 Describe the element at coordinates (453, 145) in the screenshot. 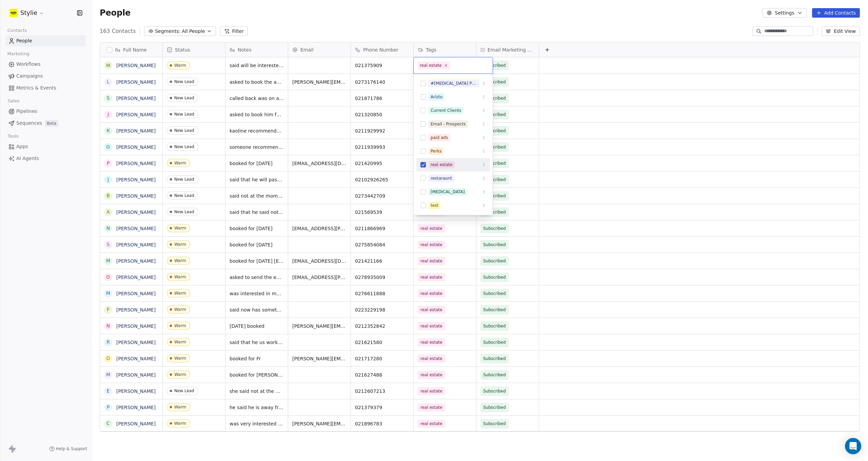

I see `div: Suggestions` at that location.